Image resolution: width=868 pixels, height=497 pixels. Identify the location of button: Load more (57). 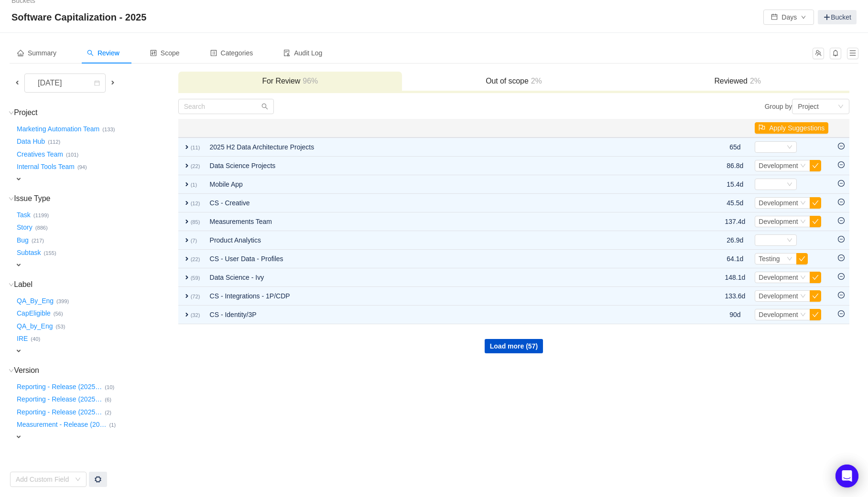
(514, 347).